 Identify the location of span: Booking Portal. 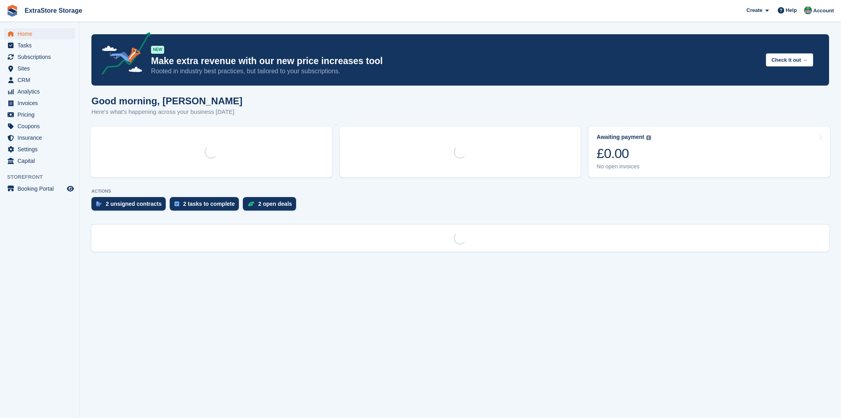
(41, 188).